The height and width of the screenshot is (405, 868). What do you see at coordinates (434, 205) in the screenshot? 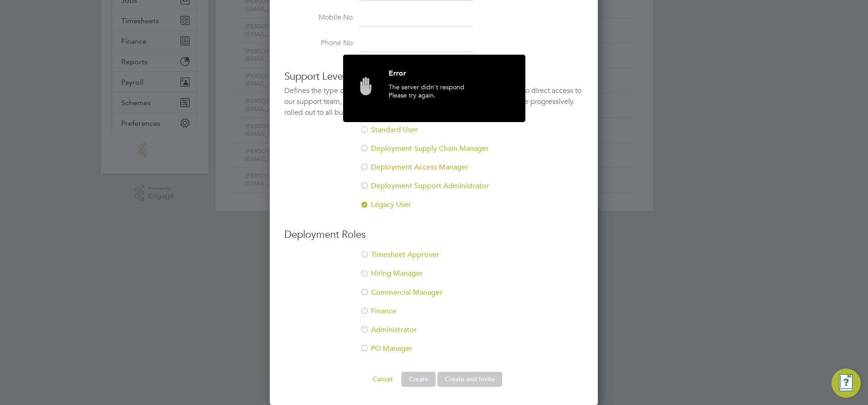
I see `li: Legacy User` at bounding box center [434, 205].